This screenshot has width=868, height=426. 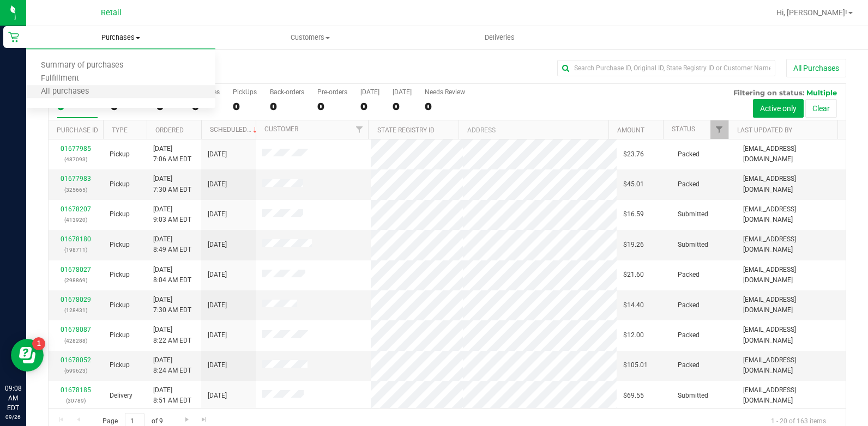 I want to click on a: Customer, so click(x=281, y=129).